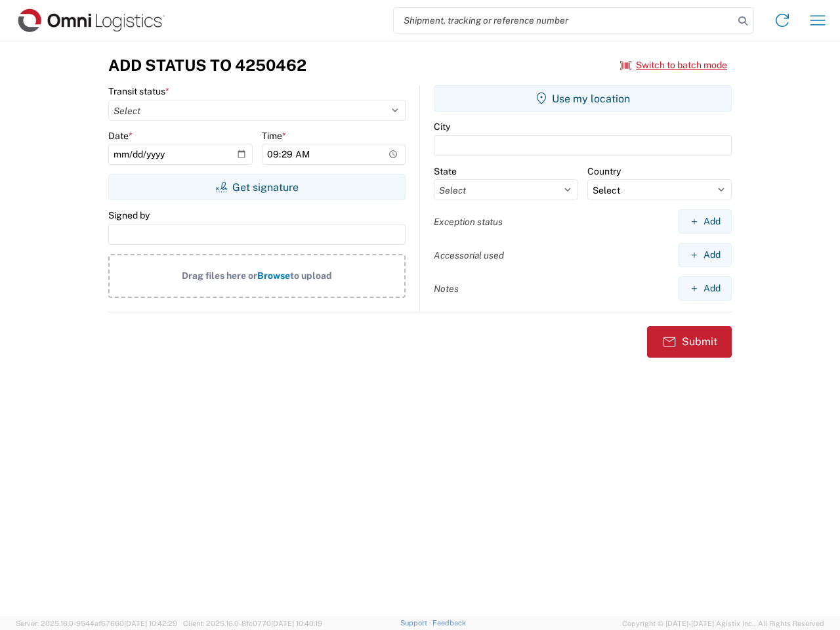 The height and width of the screenshot is (630, 840). Describe the element at coordinates (674, 65) in the screenshot. I see `button: Switch to batch mode` at that location.